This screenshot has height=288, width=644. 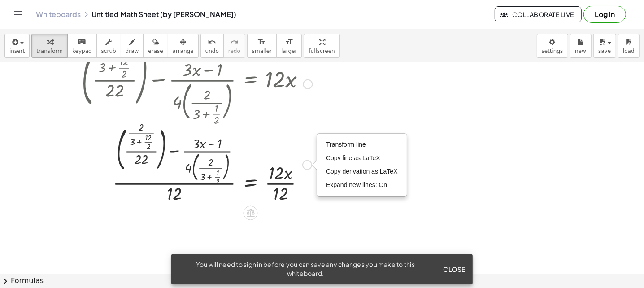 I want to click on span: settings, so click(x=553, y=51).